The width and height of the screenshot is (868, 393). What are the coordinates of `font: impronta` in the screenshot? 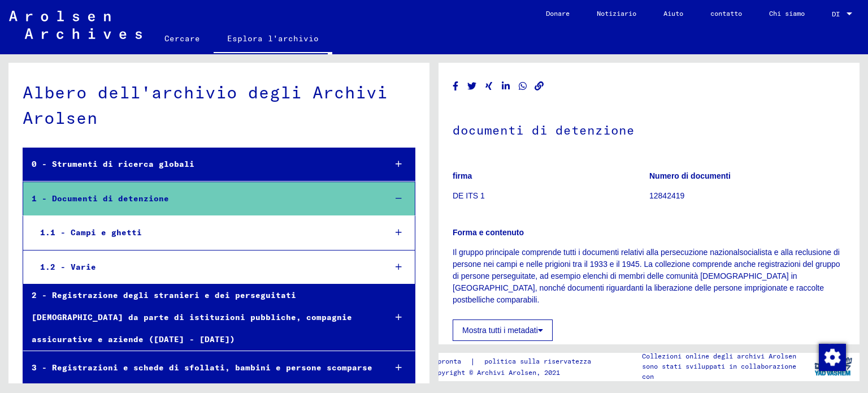 It's located at (446, 361).